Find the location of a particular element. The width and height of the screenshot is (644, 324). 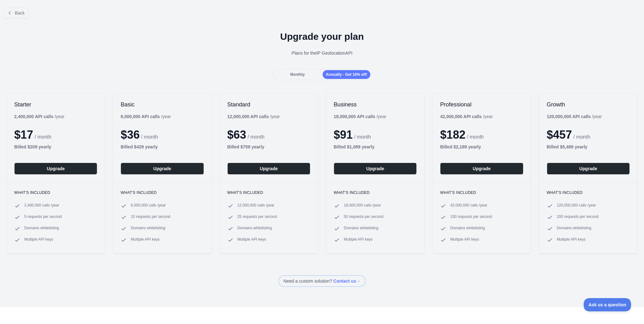

span: $ 182 is located at coordinates (453, 135).